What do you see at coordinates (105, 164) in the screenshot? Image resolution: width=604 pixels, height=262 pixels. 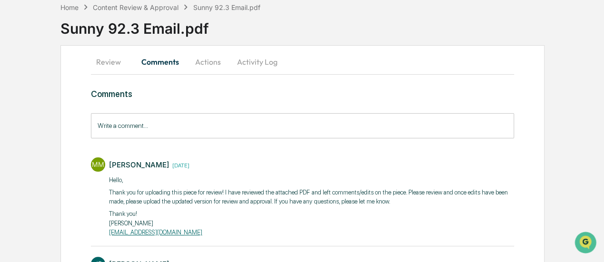 I see `span: Pylon` at bounding box center [105, 164].